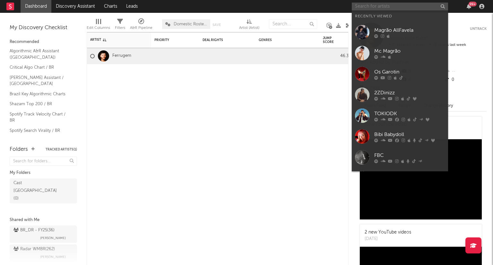 The image size is (493, 265). Describe the element at coordinates (410, 155) in the screenshot. I see `div: FBC` at that location.